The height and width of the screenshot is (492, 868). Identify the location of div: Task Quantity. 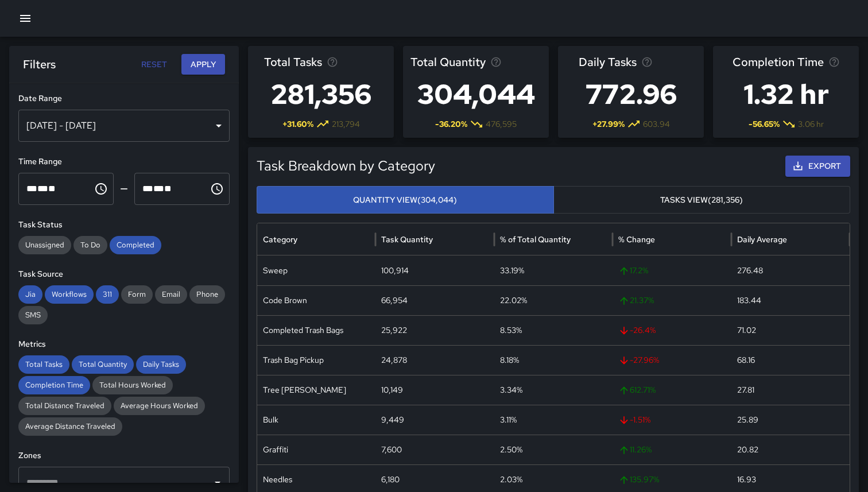
(407, 239).